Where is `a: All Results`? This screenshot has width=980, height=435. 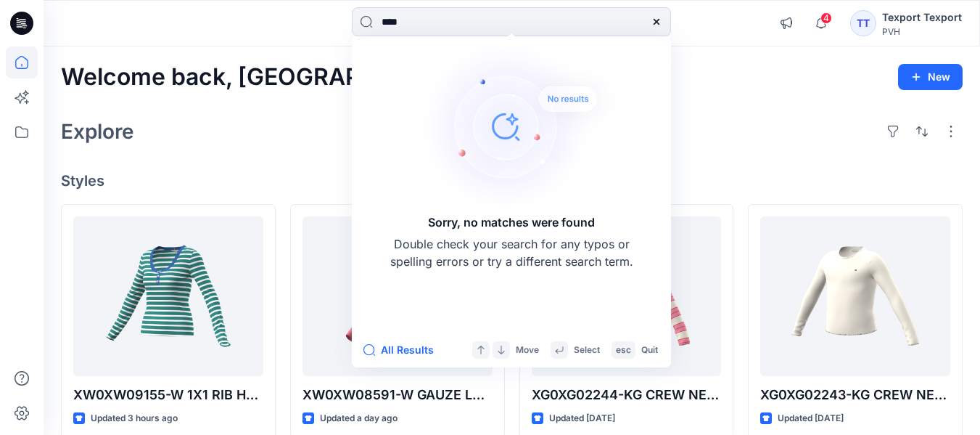
a: All Results is located at coordinates (404, 350).